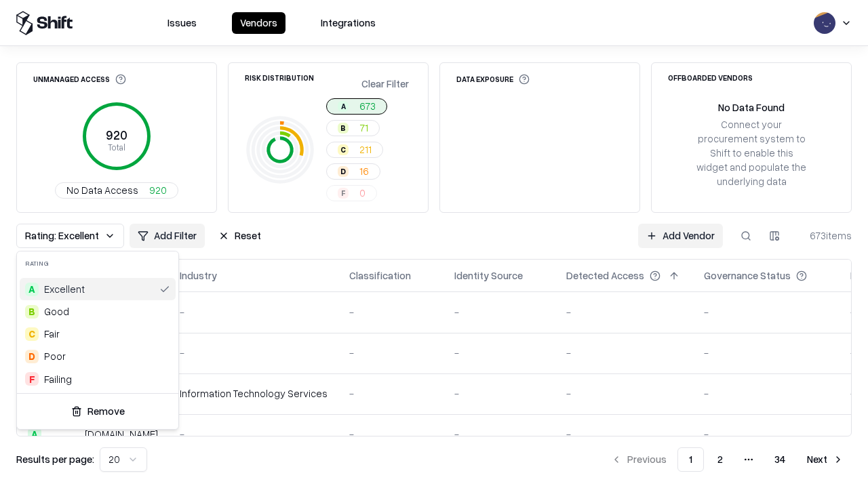 This screenshot has height=488, width=868. I want to click on div: C, so click(32, 334).